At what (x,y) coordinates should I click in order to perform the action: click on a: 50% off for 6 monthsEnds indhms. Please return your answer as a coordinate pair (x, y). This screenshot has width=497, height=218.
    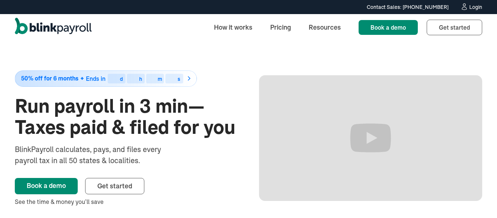
    Looking at the image, I should click on (127, 79).